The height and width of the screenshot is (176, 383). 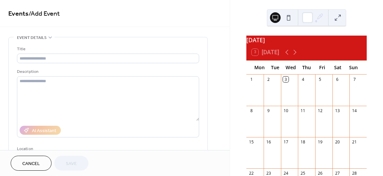 What do you see at coordinates (322, 67) in the screenshot?
I see `div: Fri` at bounding box center [322, 67].